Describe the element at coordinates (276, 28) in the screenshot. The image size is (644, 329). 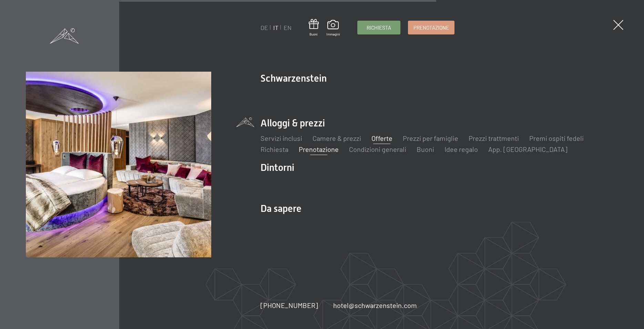
I see `a: IT` at that location.